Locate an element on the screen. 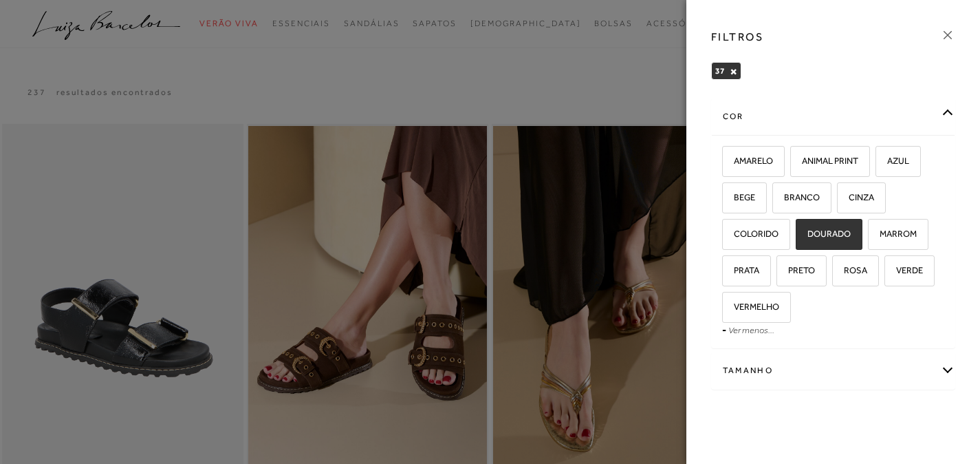 Image resolution: width=980 pixels, height=464 pixels. span: PRETO is located at coordinates (797, 270).